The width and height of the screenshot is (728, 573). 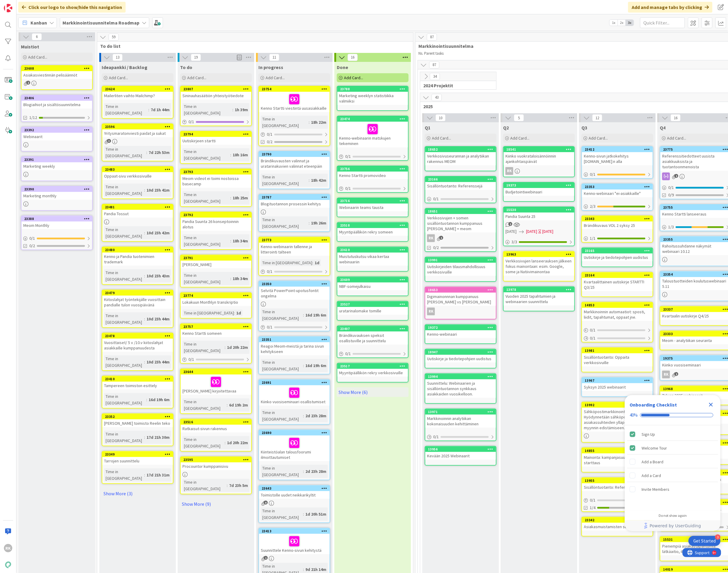 I want to click on div: Sign Up is complete., so click(x=673, y=435).